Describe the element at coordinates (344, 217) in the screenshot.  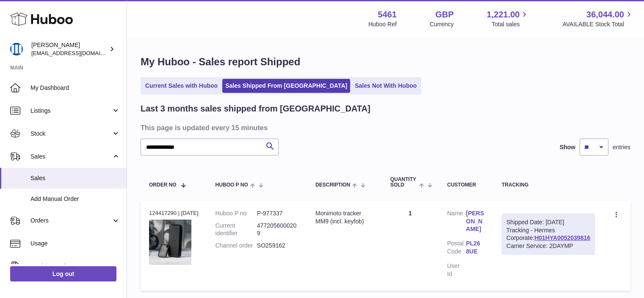
I see `div: Monimoto tracker MM9 (incl. keyfob)` at that location.